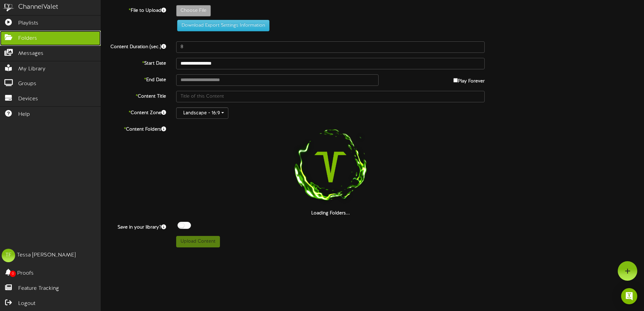 Image resolution: width=644 pixels, height=311 pixels. I want to click on span: Playlists, so click(28, 24).